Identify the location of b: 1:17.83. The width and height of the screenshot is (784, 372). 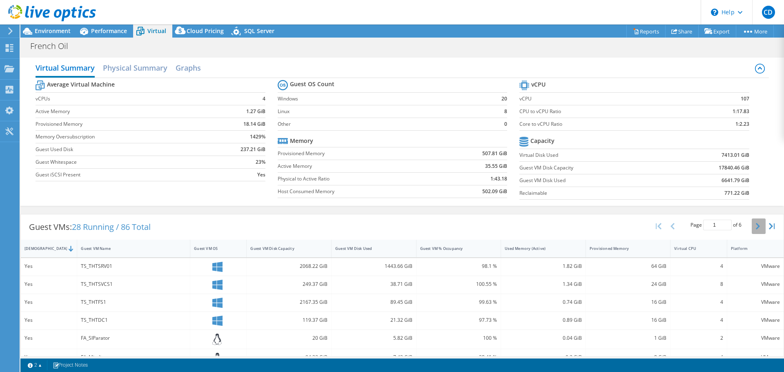
(740, 111).